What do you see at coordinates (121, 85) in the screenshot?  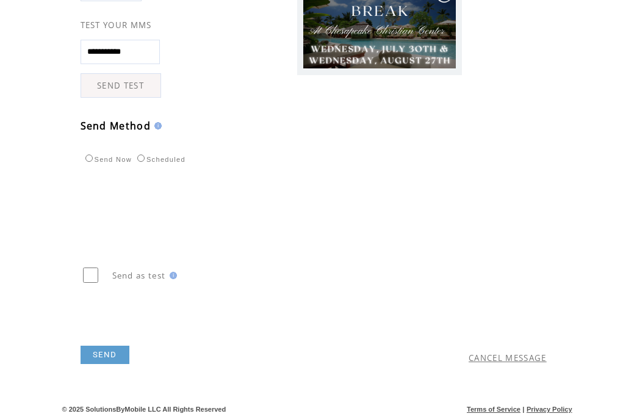 I see `a: SEND TEST` at bounding box center [121, 85].